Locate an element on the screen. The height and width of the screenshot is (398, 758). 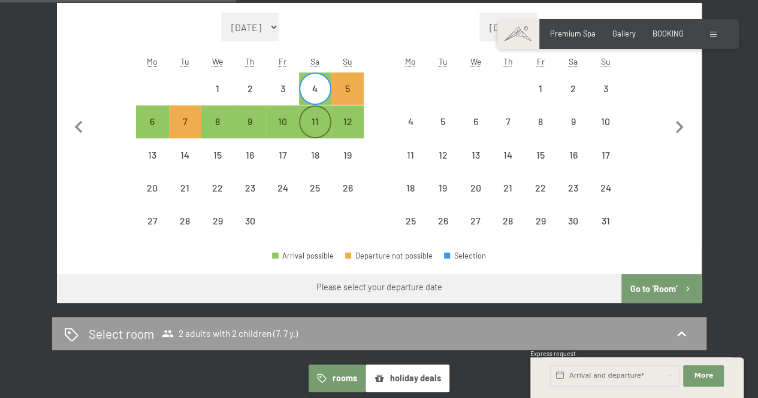
div: Tue Apr 21 2026 is located at coordinates (185, 188).